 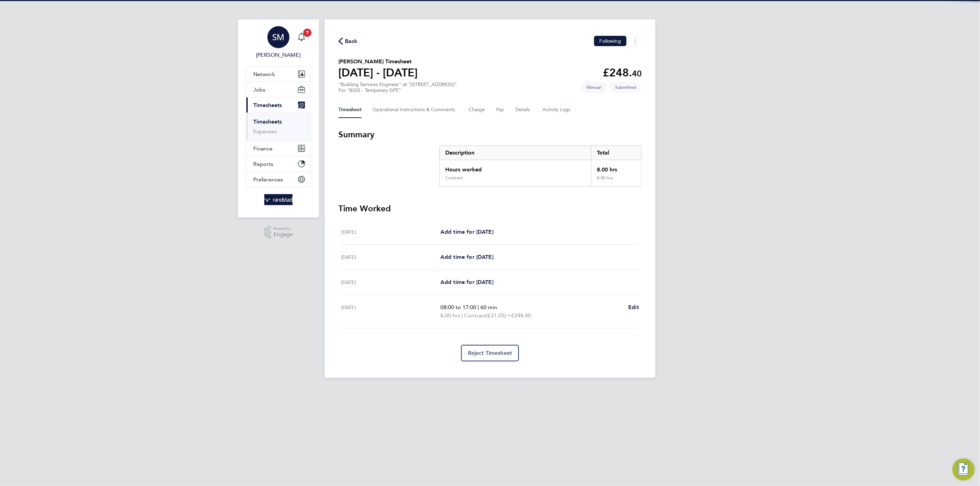 I want to click on span: Edit, so click(x=633, y=307).